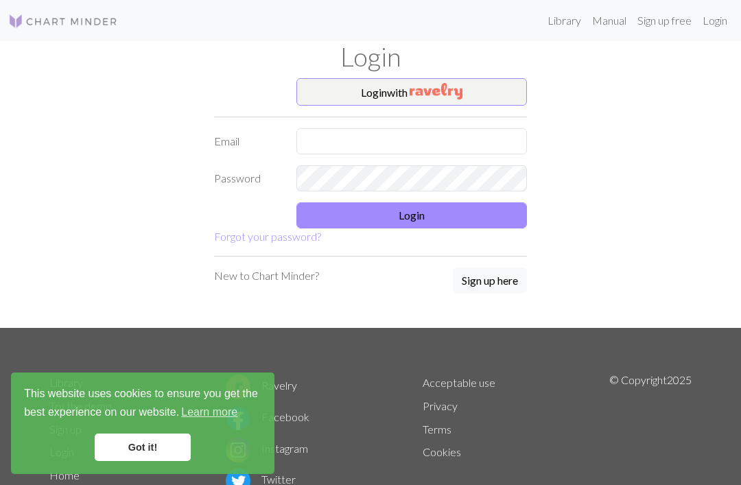 This screenshot has height=485, width=741. Describe the element at coordinates (440, 406) in the screenshot. I see `a: Privacy` at that location.